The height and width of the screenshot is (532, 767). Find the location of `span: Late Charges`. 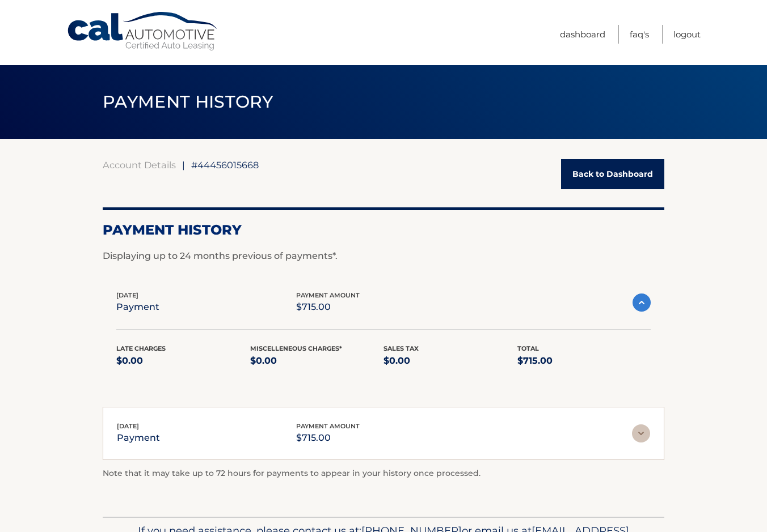

span: Late Charges is located at coordinates (141, 348).